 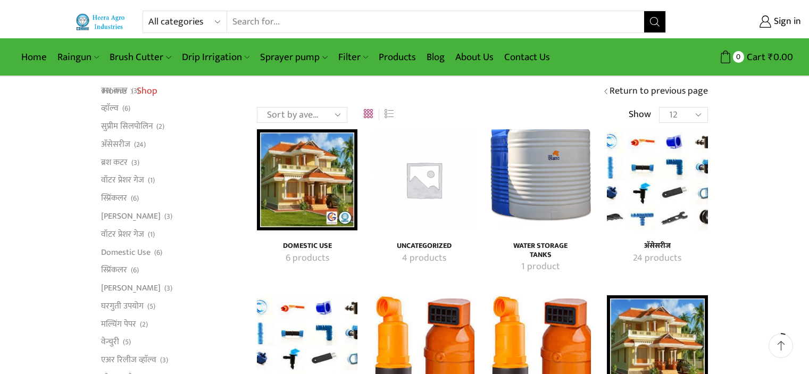 What do you see at coordinates (436, 22) in the screenshot?
I see `input: Search for...` at bounding box center [436, 22].